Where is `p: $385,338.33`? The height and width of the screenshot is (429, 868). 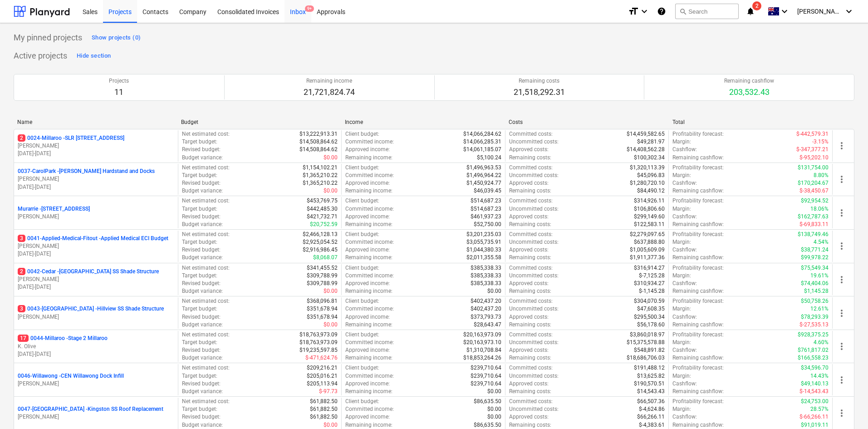
p: $385,338.33 is located at coordinates (486, 268).